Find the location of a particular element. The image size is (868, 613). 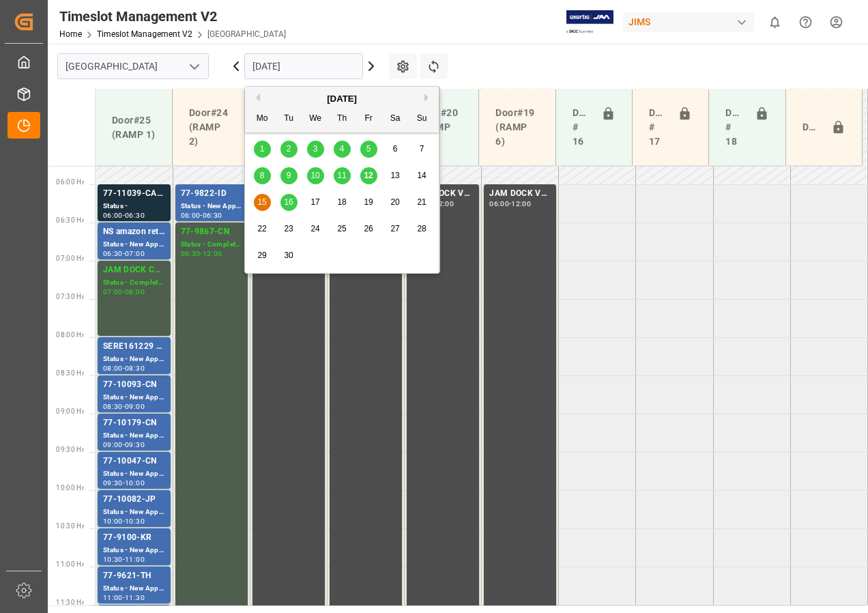

span: 11 is located at coordinates (341, 175).